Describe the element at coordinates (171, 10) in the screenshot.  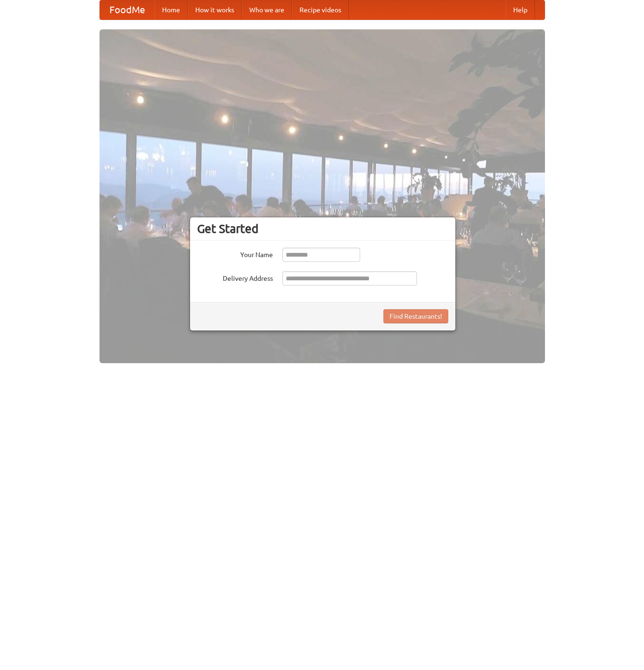
I see `a: Home` at that location.